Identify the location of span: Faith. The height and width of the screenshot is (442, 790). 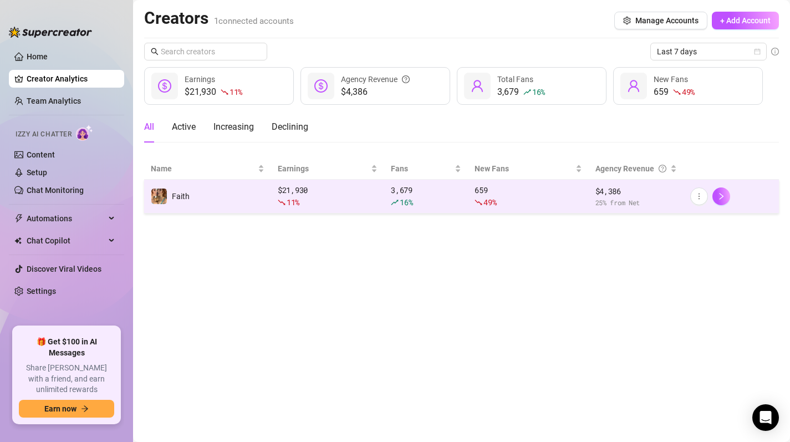
(181, 196).